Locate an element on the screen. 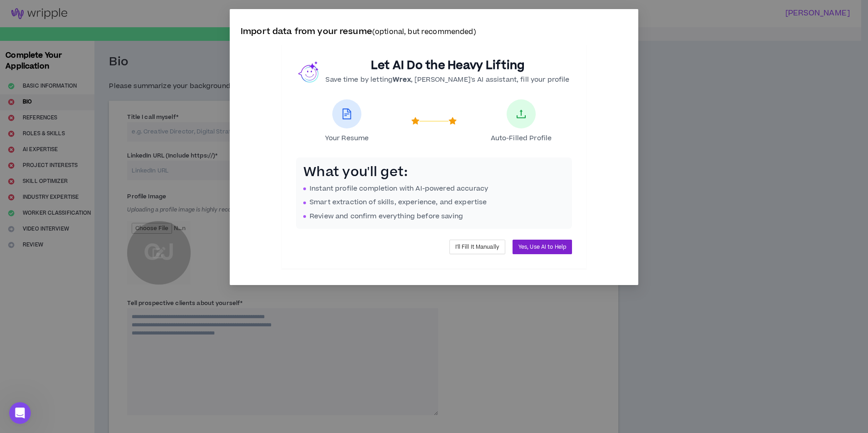 The width and height of the screenshot is (868, 433). b: Wrex is located at coordinates (401, 80).